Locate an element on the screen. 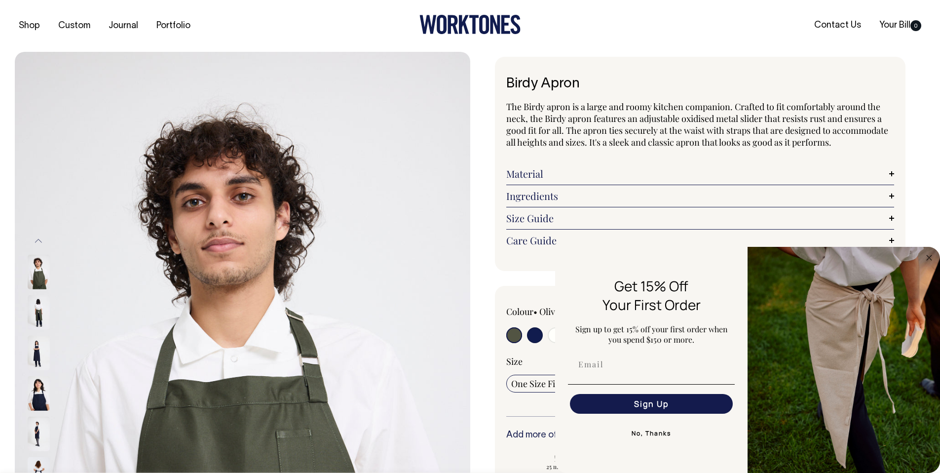 The image size is (940, 473). span: One Size Fits All is located at coordinates (542, 383).